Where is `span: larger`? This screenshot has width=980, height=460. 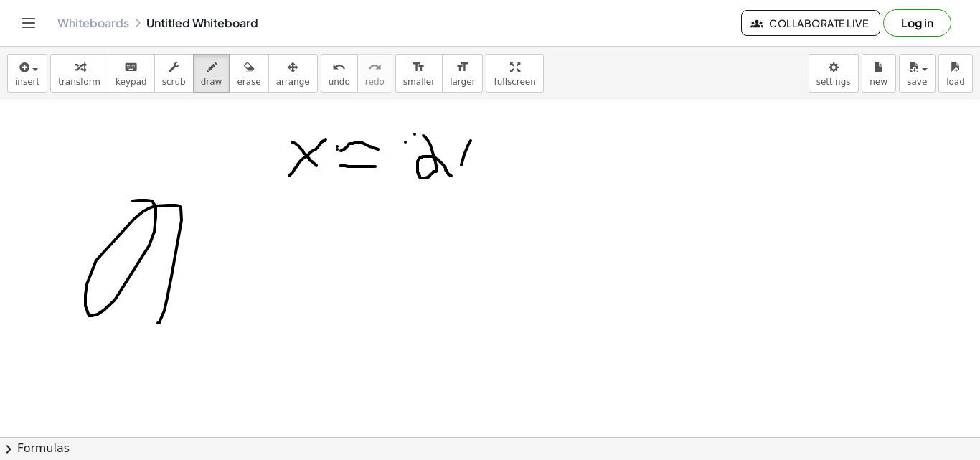 span: larger is located at coordinates (462, 82).